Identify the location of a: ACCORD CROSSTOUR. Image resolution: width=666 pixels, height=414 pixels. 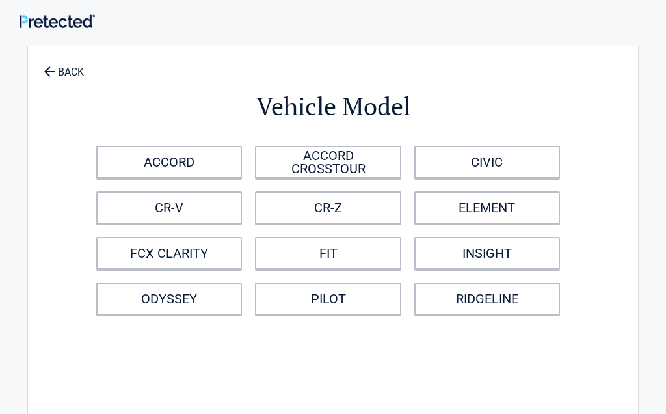
(328, 162).